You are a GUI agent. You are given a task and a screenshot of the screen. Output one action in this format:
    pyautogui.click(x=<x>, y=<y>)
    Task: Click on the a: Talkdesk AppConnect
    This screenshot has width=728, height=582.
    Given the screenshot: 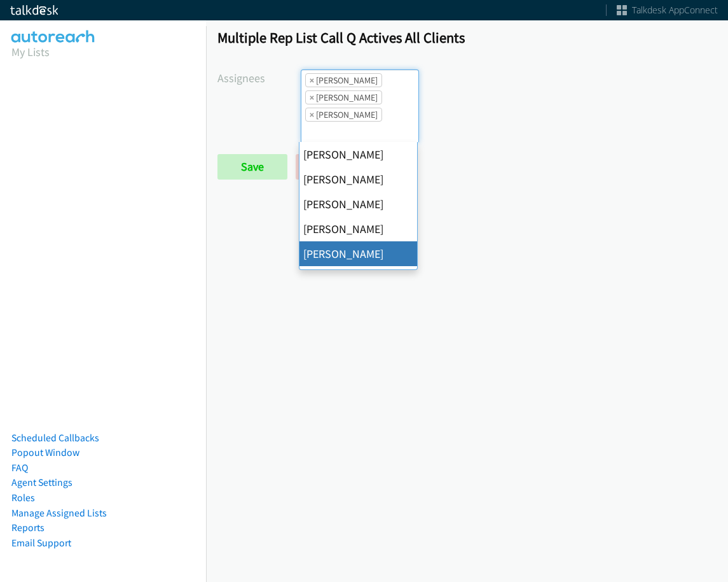 What is the action you would take?
    pyautogui.click(x=668, y=10)
    